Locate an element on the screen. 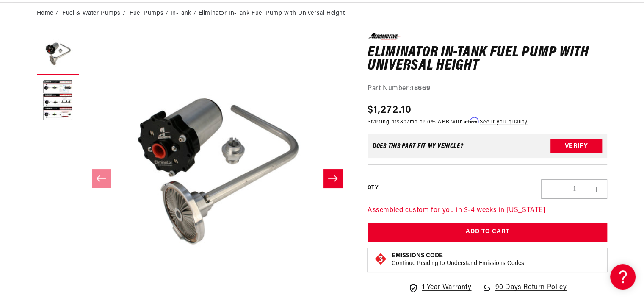 This screenshot has height=298, width=644. span: 1 Year Warranty is located at coordinates (446, 288).